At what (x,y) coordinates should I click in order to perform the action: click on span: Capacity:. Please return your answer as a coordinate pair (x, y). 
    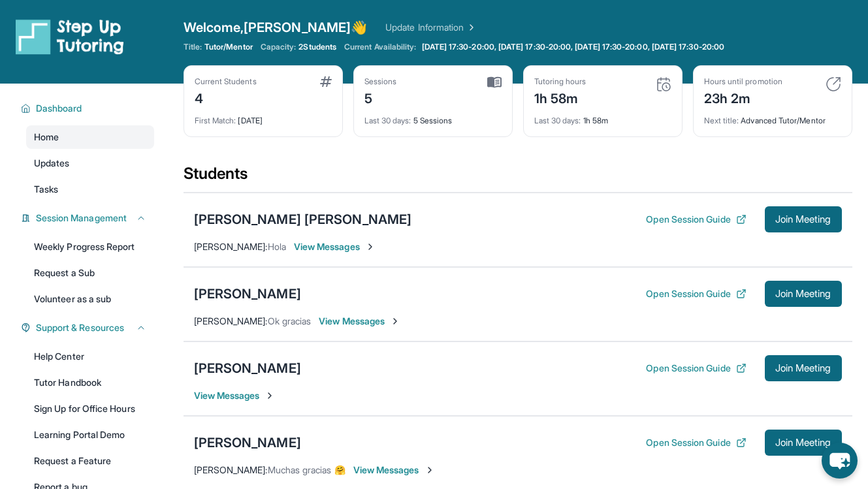
    Looking at the image, I should click on (278, 47).